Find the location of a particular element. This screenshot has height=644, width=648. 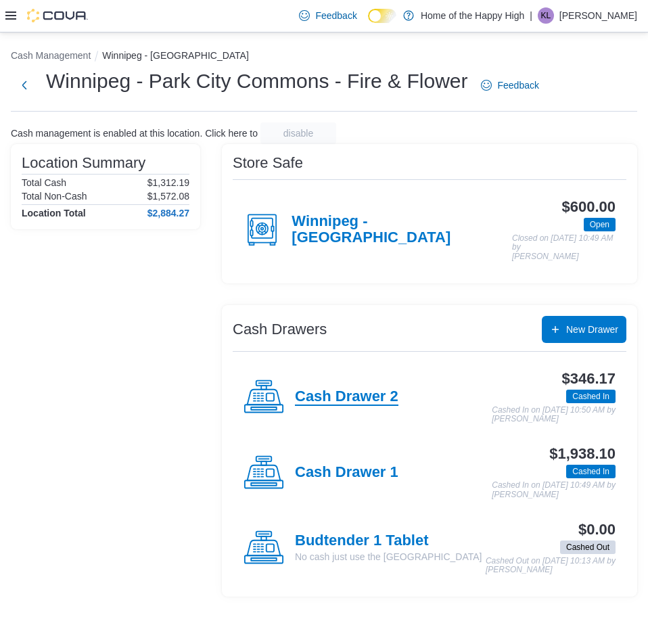

h3: Location Summary is located at coordinates (83, 163).